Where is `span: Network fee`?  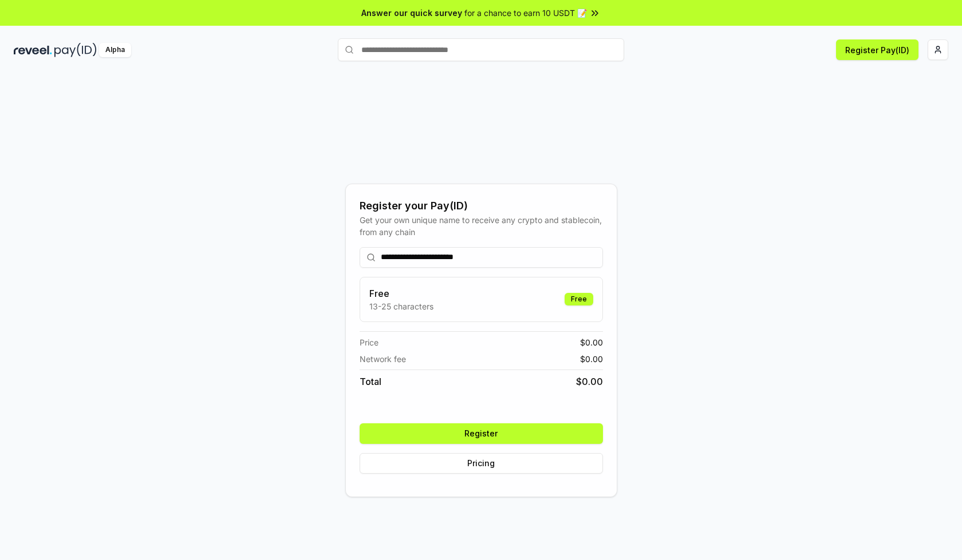 span: Network fee is located at coordinates (383, 359).